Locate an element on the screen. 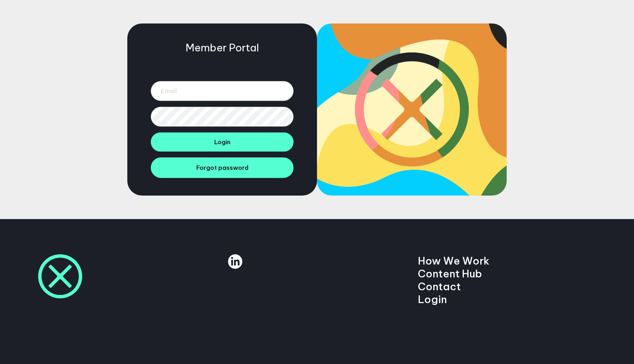 This screenshot has height=364, width=634. a: How We Work is located at coordinates (454, 260).